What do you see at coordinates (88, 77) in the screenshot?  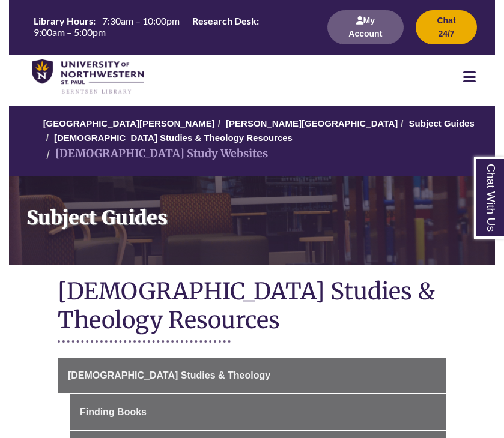 I see `img: UNWSP Library Logo` at bounding box center [88, 77].